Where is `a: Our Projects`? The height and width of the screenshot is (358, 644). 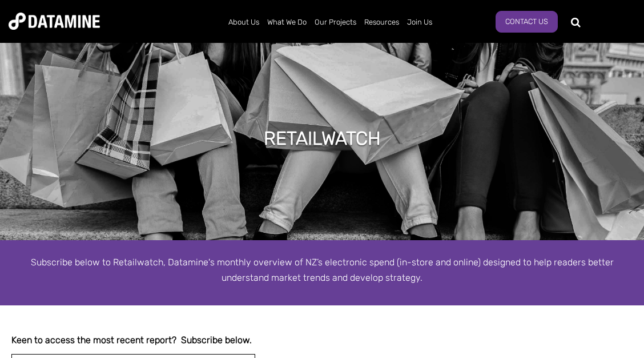
a: Our Projects is located at coordinates (335, 22).